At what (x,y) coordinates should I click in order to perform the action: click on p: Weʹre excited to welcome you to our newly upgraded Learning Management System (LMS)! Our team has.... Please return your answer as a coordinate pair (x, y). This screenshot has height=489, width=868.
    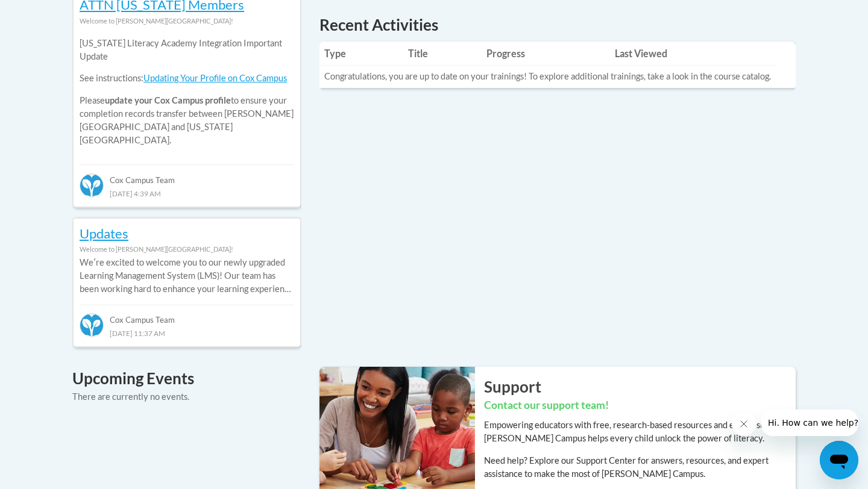
    Looking at the image, I should click on (187, 276).